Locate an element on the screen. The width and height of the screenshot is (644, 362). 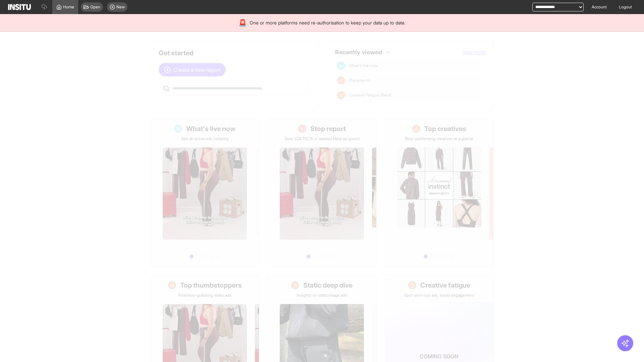
span: One or more platforms need re-authorisation to keep your data up to date. is located at coordinates (328, 23).